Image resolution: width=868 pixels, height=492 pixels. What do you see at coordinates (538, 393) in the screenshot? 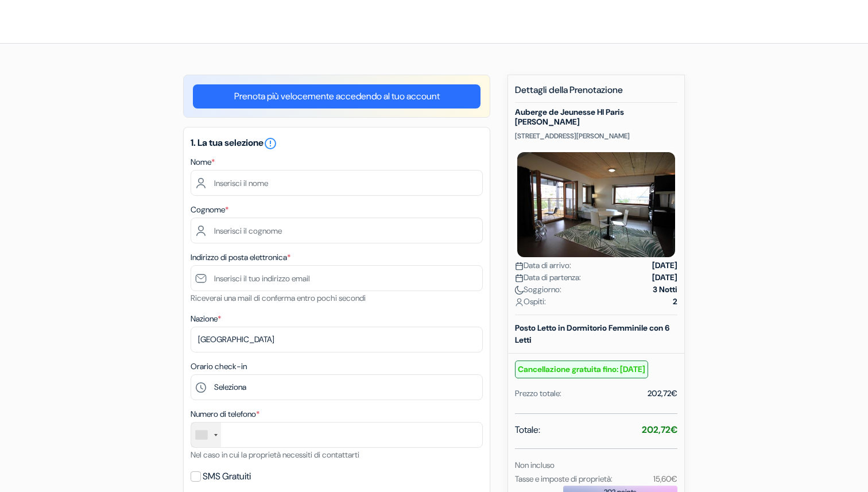
I see `div: Prezzo totale:` at bounding box center [538, 393].